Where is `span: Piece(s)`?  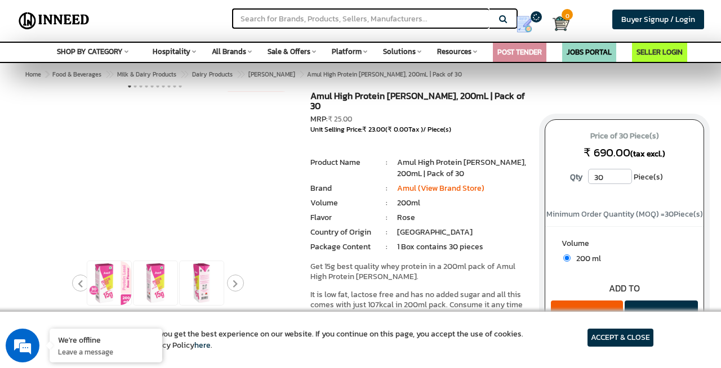
span: Piece(s) is located at coordinates (648, 177).